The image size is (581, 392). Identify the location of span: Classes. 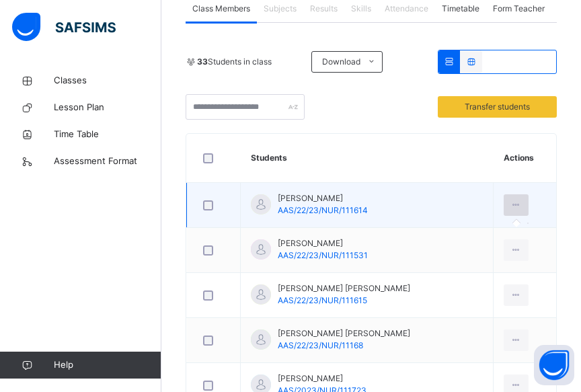
(108, 80).